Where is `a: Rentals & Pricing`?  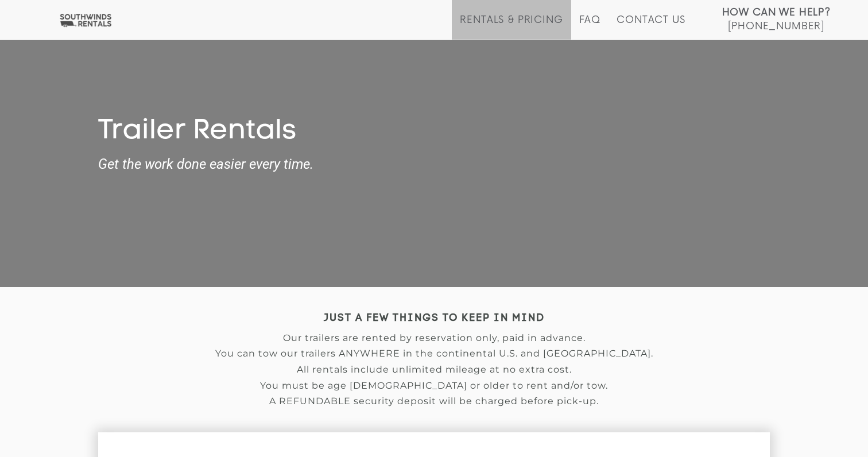 a: Rentals & Pricing is located at coordinates (511, 27).